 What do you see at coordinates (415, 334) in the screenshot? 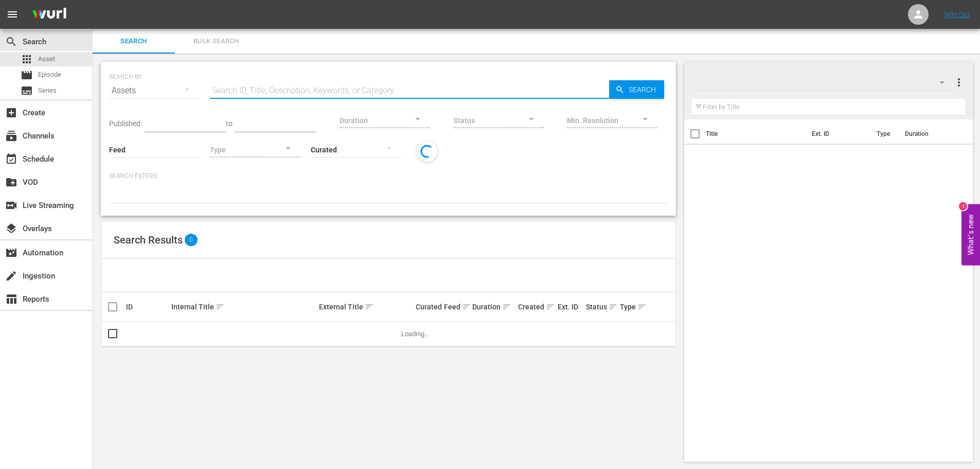
I see `span: Loading...` at bounding box center [415, 334].